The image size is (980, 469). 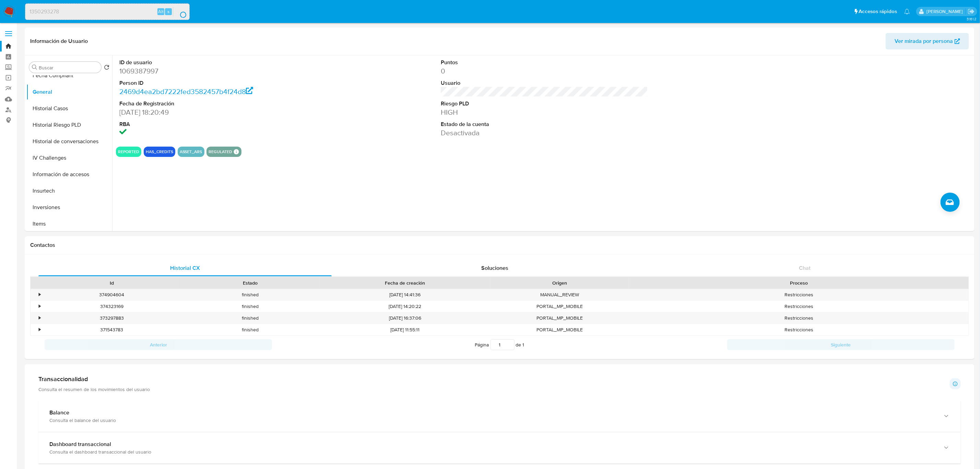 I want to click on a: 2469d4ea2bd7222fed3582457b4f24d8, so click(x=186, y=92).